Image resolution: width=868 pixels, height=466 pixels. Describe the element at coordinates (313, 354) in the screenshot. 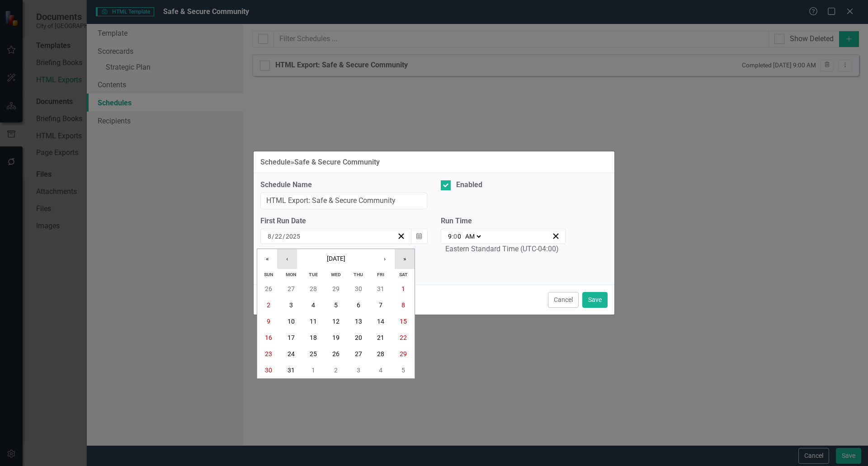

I see `button: August 25, 2026` at that location.